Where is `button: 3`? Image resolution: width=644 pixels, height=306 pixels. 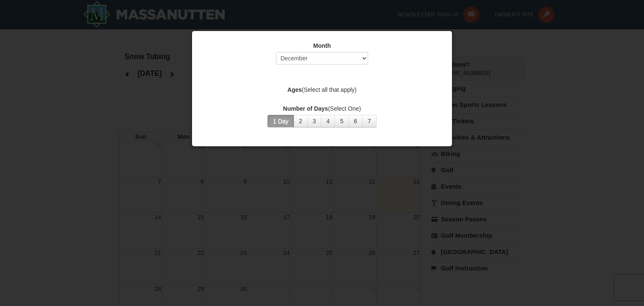 button: 3 is located at coordinates (314, 121).